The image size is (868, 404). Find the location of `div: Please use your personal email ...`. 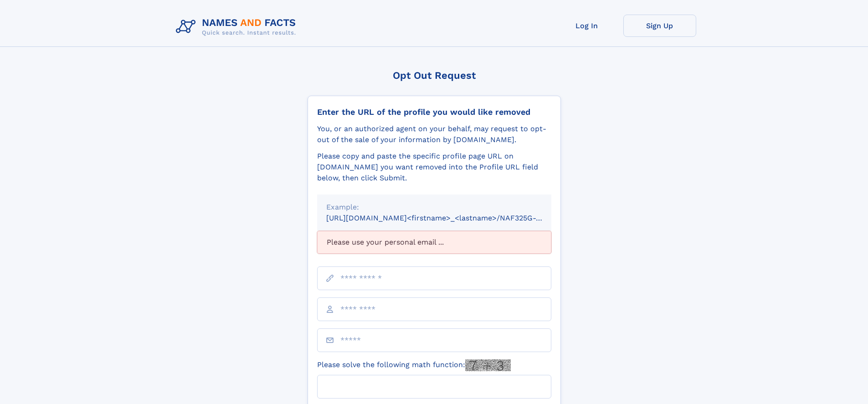

div: Please use your personal email ... is located at coordinates (434, 242).